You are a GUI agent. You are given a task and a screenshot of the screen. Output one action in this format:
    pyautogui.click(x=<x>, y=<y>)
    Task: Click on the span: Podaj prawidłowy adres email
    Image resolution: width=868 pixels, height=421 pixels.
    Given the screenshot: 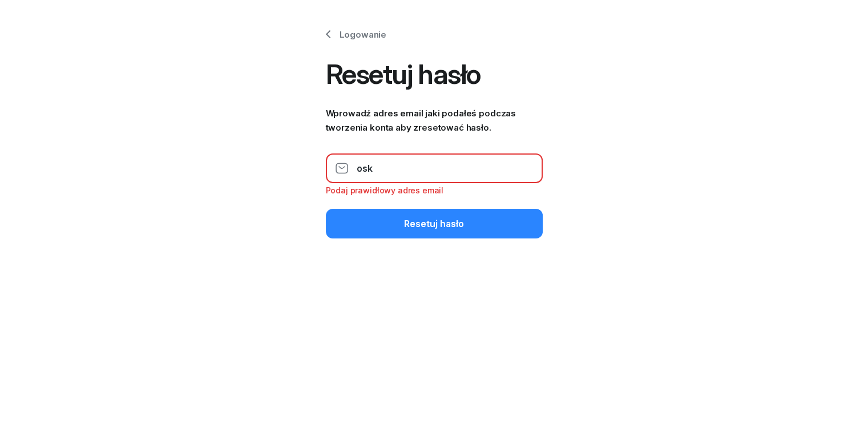 What is the action you would take?
    pyautogui.click(x=385, y=190)
    